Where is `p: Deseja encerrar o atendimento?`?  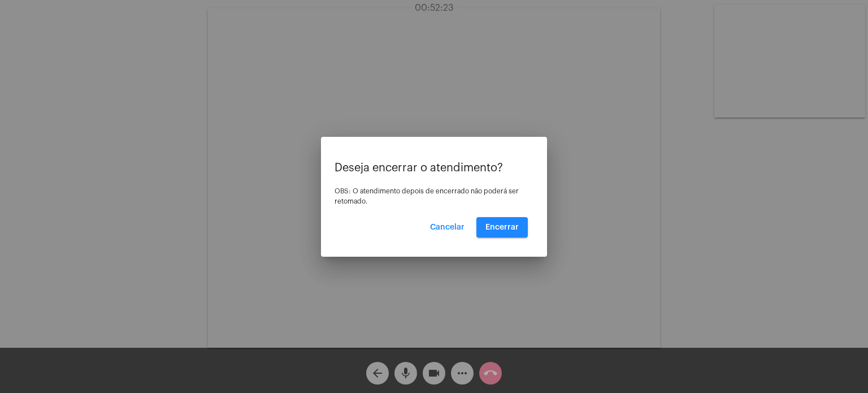 p: Deseja encerrar o atendimento? is located at coordinates (434, 168).